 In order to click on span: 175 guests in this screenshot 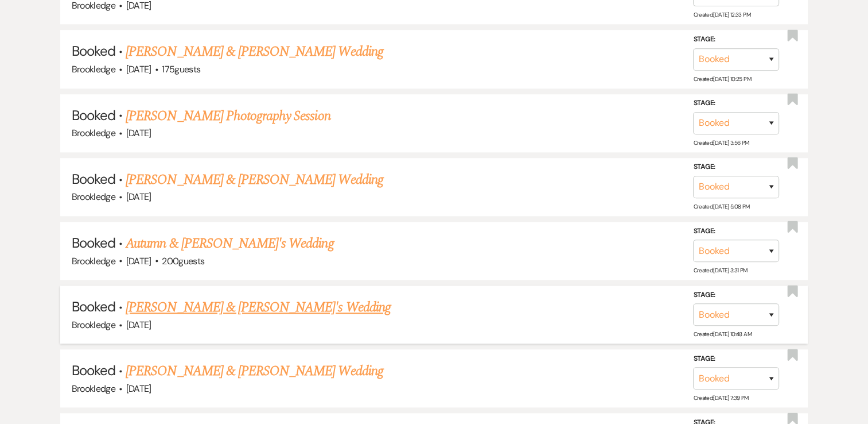, I will do `click(180, 69)`.